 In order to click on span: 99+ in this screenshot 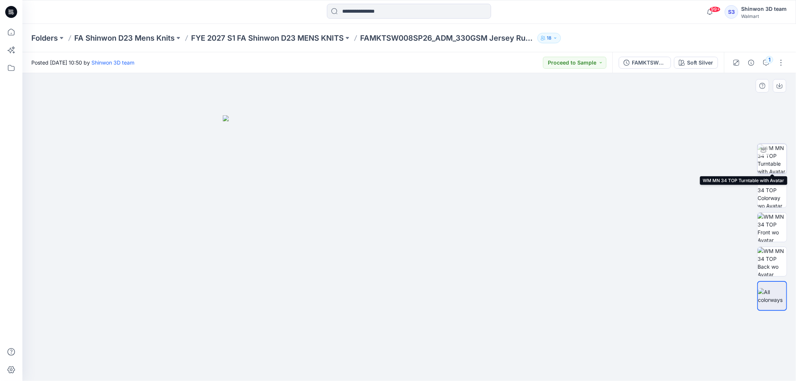, I will do `click(715, 9)`.